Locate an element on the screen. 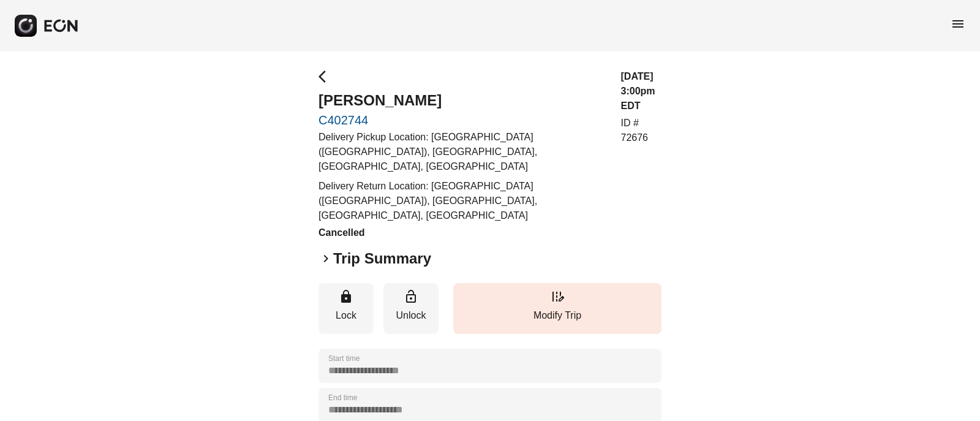  a: C402744 is located at coordinates (462, 120).